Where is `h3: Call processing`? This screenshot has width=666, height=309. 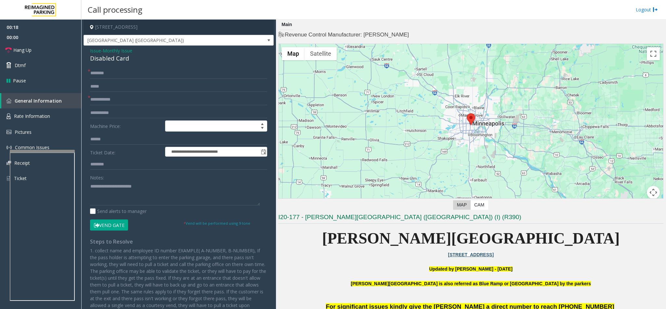 h3: Call processing is located at coordinates (115, 9).